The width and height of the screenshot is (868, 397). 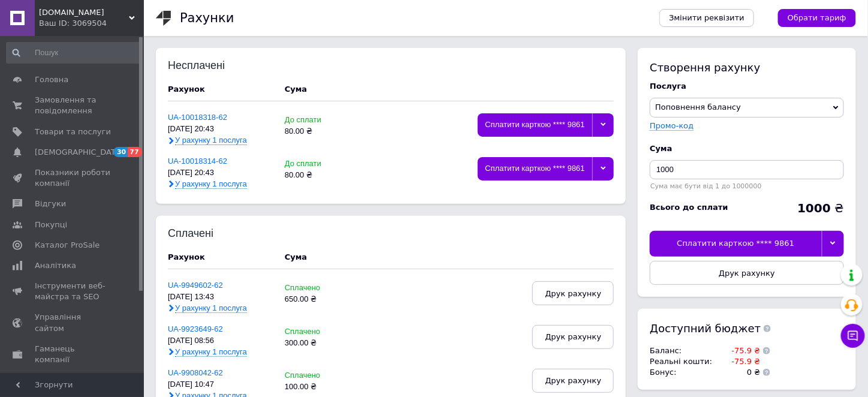 What do you see at coordinates (134, 151) in the screenshot?
I see `span: 77` at bounding box center [134, 151].